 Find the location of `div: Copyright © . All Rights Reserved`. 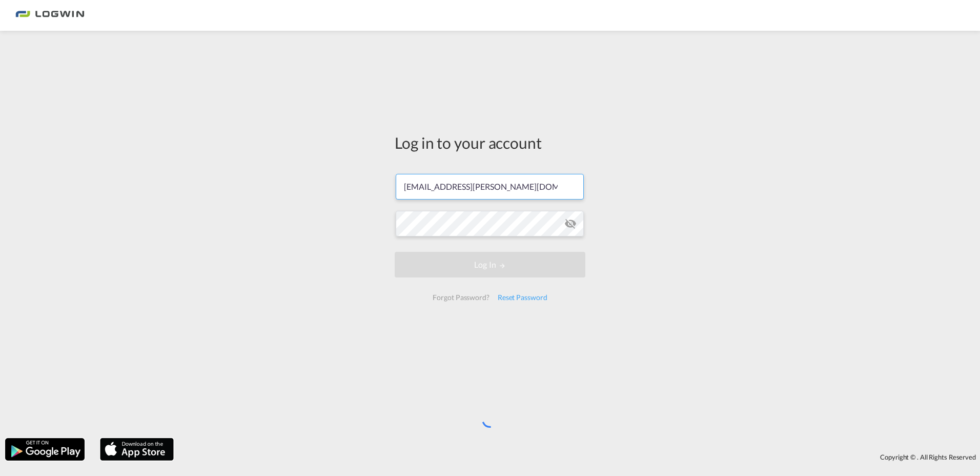

div: Copyright © . All Rights Reserved is located at coordinates (579, 457).